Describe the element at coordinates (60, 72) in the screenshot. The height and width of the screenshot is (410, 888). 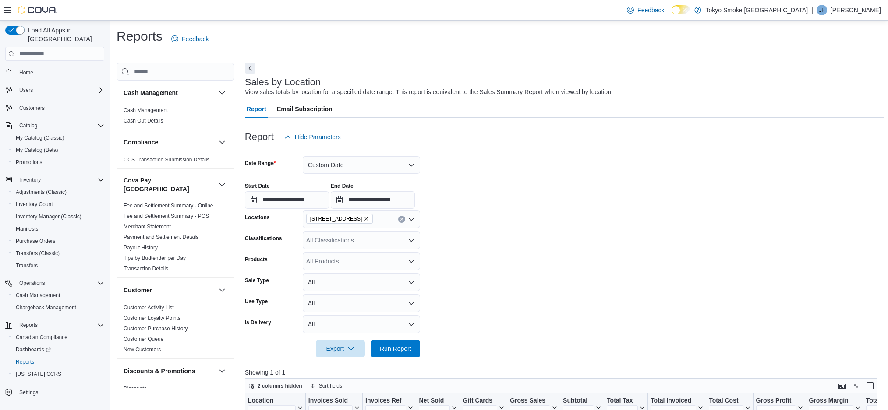
I see `span: Home` at that location.